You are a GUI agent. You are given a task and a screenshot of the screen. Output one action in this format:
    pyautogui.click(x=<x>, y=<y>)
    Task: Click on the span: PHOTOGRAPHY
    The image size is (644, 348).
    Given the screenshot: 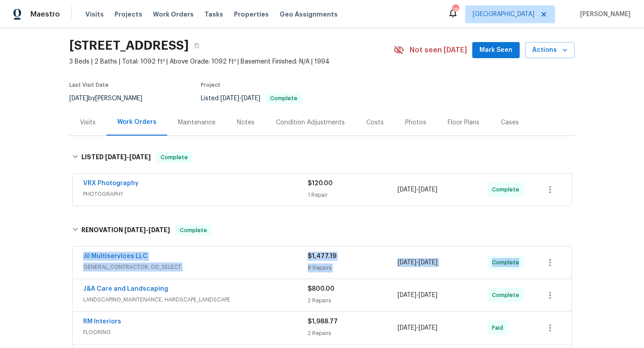 What is the action you would take?
    pyautogui.click(x=195, y=194)
    